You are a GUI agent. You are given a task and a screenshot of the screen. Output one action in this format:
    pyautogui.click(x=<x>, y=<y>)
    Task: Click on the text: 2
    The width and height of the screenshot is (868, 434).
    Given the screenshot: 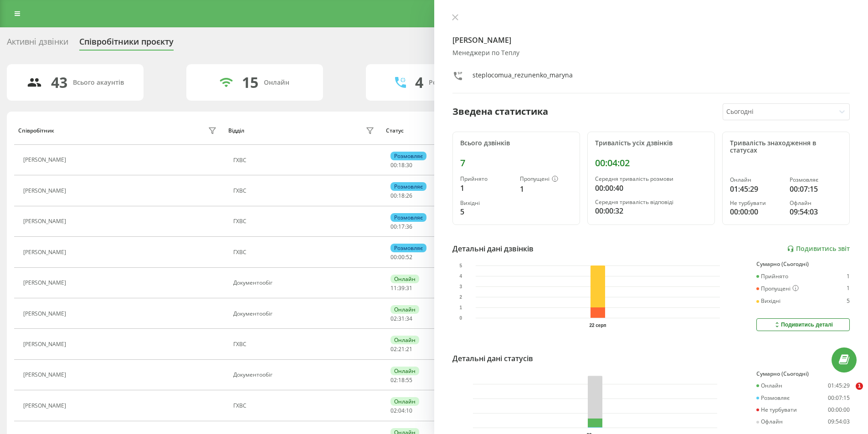 What is the action you would take?
    pyautogui.click(x=460, y=297)
    